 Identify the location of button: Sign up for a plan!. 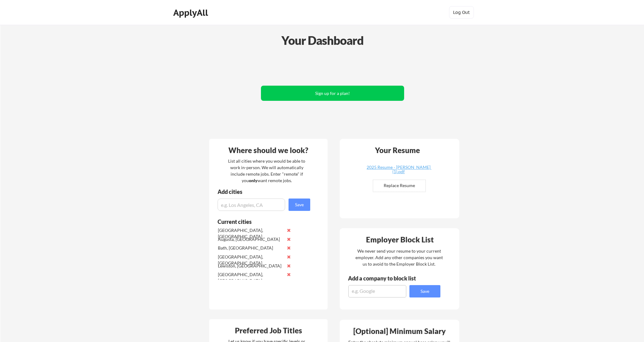
(332, 93).